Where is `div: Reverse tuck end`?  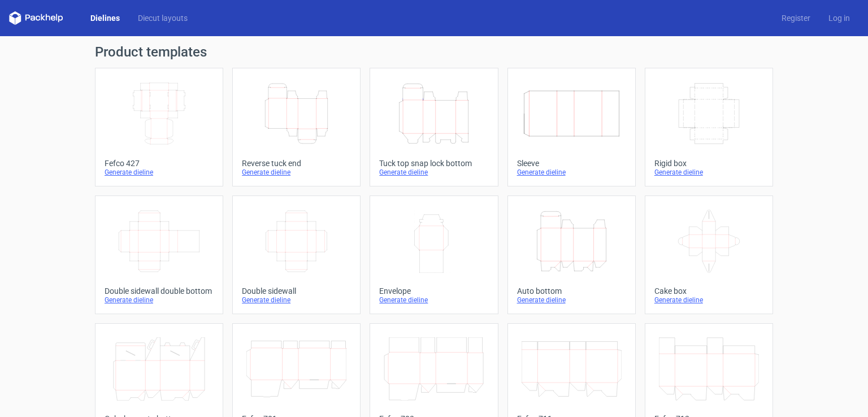 div: Reverse tuck end is located at coordinates (296, 163).